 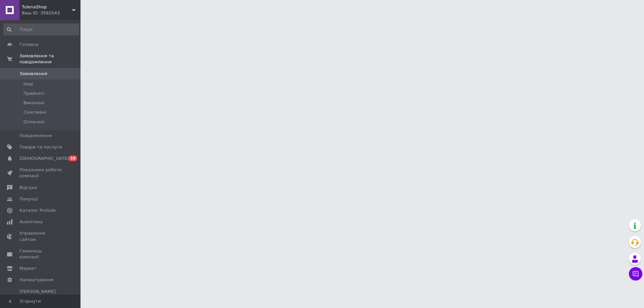 I want to click on span: Відгуки, so click(x=28, y=188).